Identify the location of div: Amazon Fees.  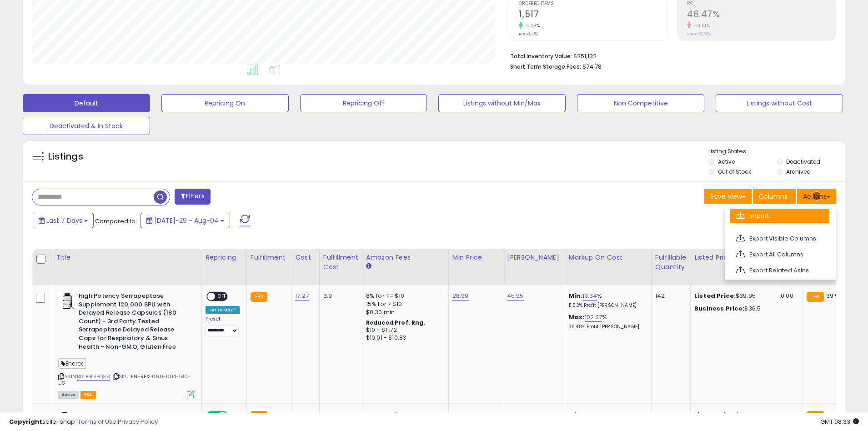
(406, 258).